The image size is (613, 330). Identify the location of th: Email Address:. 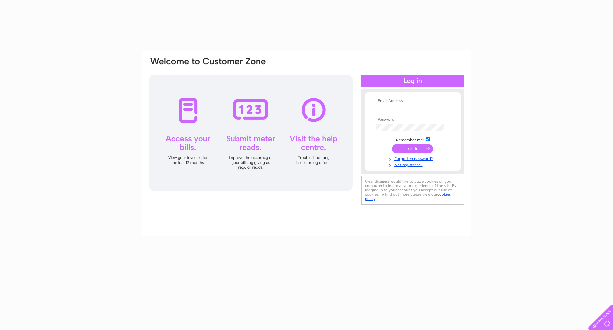
(412, 101).